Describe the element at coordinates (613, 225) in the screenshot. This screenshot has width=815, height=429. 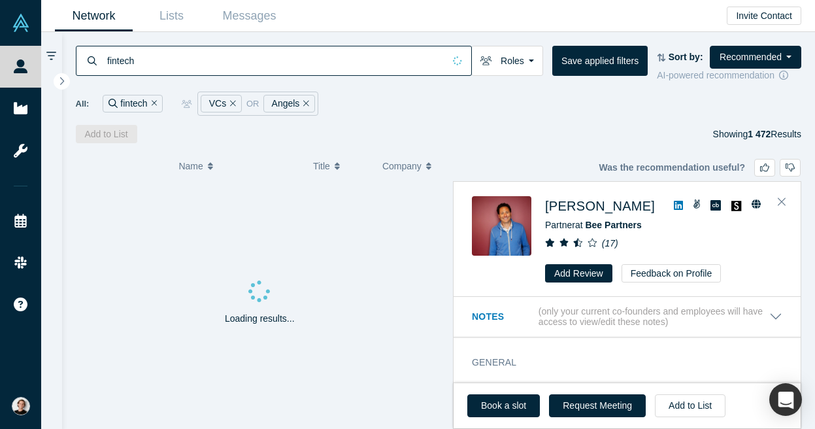
I see `span: Bee Partners` at that location.